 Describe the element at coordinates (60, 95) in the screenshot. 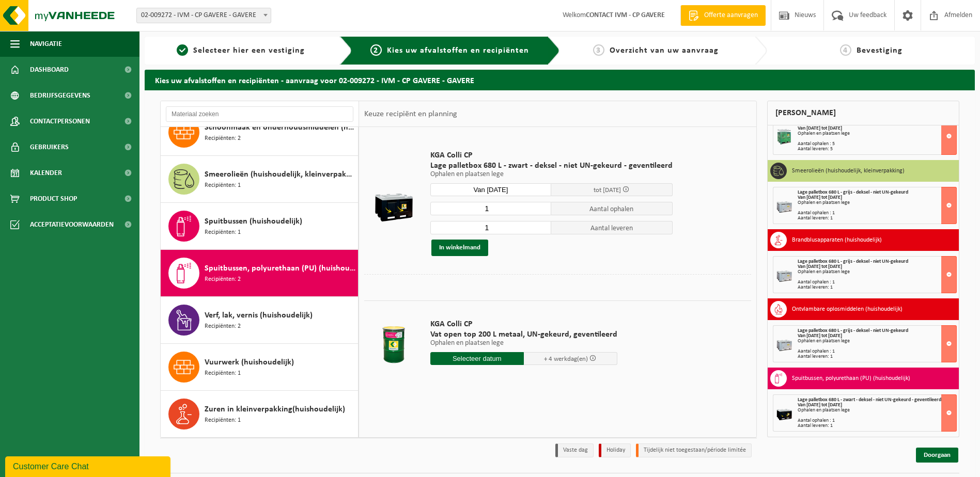

I see `span: Bedrijfsgegevens` at that location.